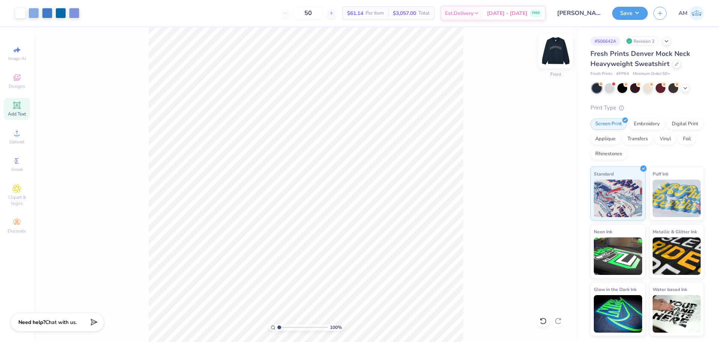 This screenshot has height=342, width=719. I want to click on div: Foil, so click(686, 139).